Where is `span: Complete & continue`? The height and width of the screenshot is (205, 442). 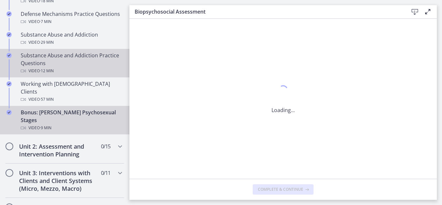 span: Complete & continue is located at coordinates (281, 189).